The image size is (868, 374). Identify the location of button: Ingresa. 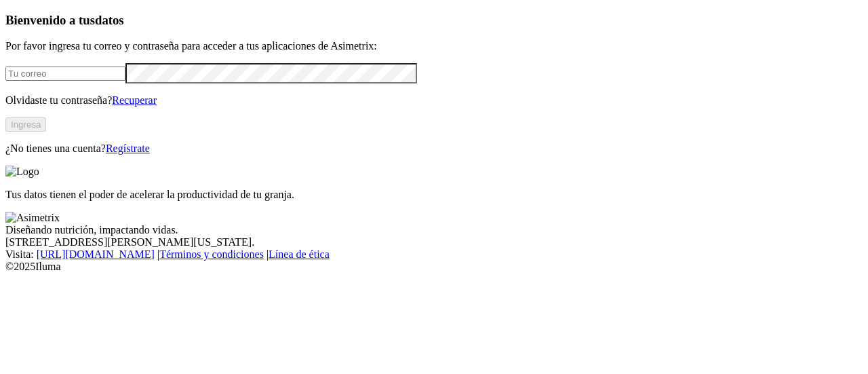
(26, 124).